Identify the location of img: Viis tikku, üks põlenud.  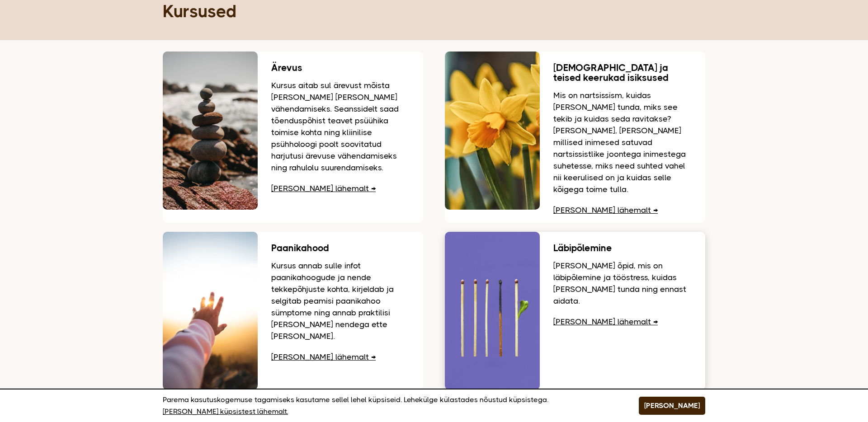
(492, 311).